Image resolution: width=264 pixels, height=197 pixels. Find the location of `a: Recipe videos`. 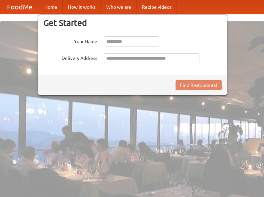

a: Recipe videos is located at coordinates (157, 7).